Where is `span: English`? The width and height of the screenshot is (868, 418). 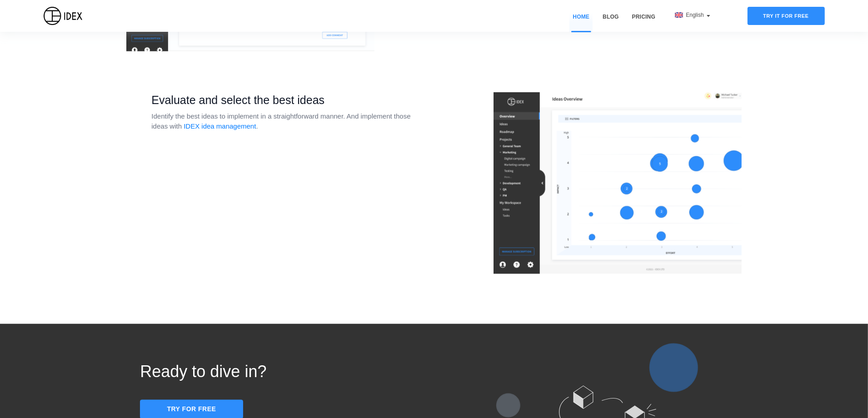 span: English is located at coordinates (695, 15).